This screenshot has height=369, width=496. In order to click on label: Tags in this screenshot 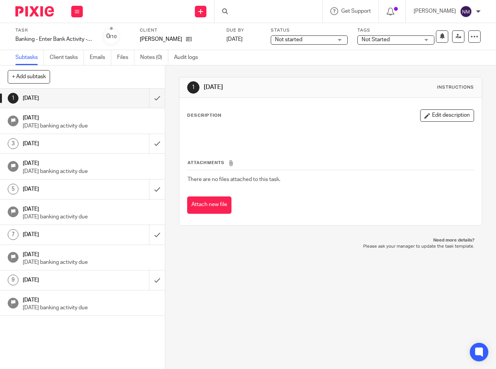, I will do `click(396, 30)`.